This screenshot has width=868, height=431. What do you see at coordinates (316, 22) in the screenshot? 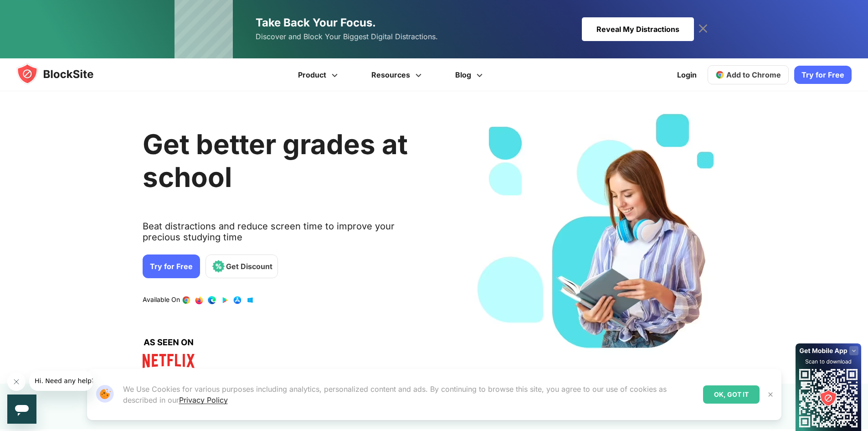
I see `span: Take Back Your Focus.` at bounding box center [316, 22].